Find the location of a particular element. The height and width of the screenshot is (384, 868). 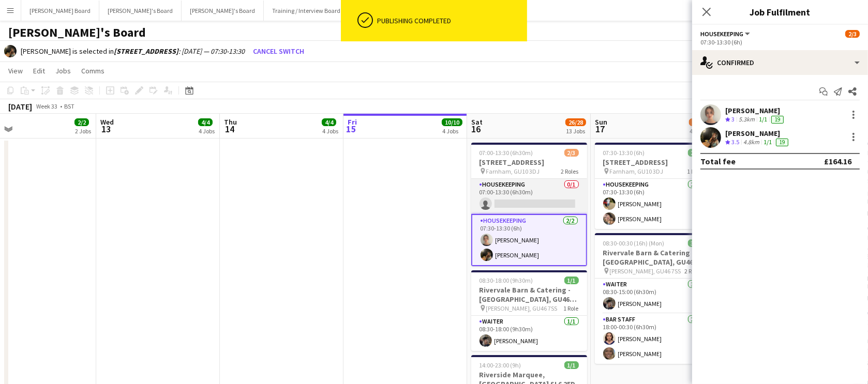

div: Publishing completed is located at coordinates (450, 21).